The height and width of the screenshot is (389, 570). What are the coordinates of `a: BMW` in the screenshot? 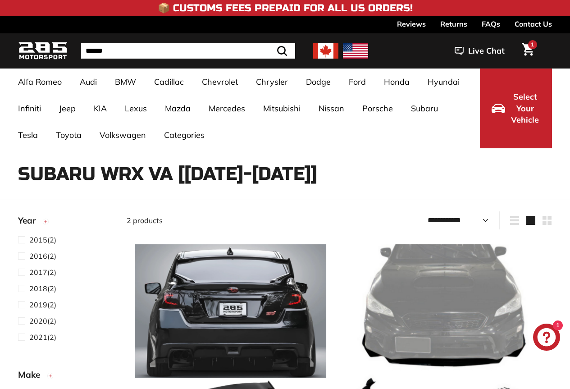 It's located at (125, 82).